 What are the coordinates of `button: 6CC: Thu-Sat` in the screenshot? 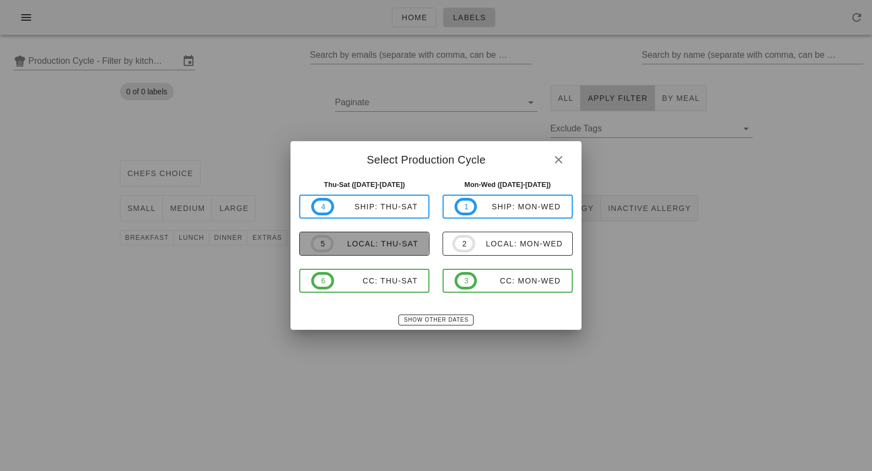 It's located at (364, 281).